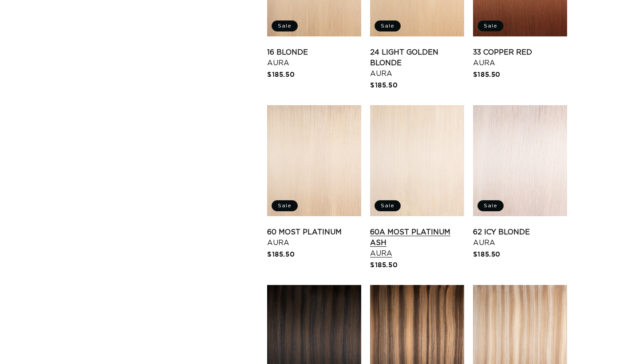 The width and height of the screenshot is (639, 364). Describe the element at coordinates (617, 342) in the screenshot. I see `div: Chat Widget` at that location.